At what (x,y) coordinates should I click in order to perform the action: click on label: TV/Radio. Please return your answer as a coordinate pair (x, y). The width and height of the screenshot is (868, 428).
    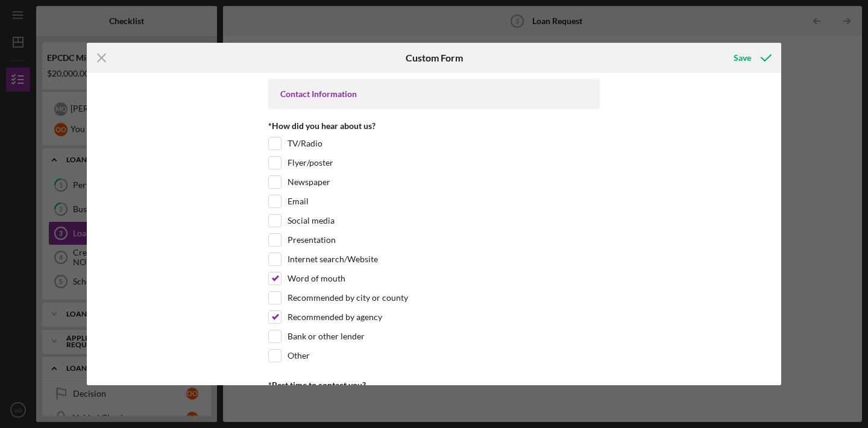
    Looking at the image, I should click on (305, 144).